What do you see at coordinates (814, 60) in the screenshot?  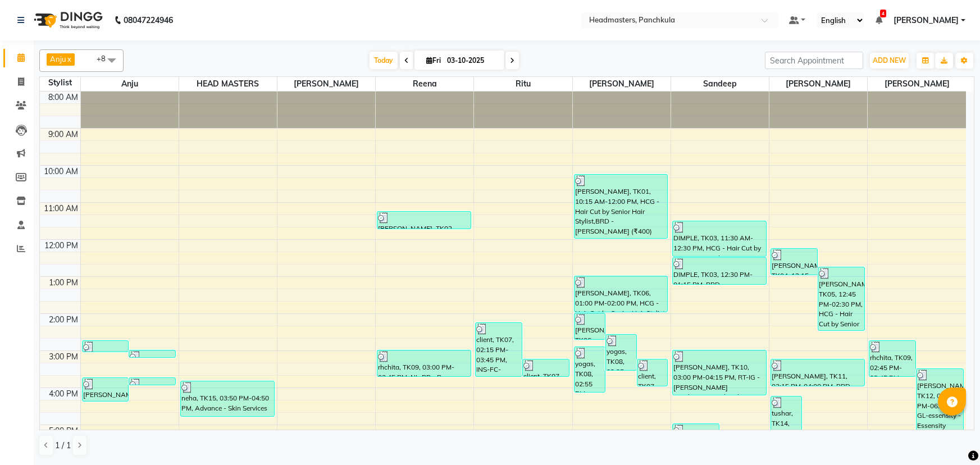 I see `input: Search Appointment` at bounding box center [814, 60].